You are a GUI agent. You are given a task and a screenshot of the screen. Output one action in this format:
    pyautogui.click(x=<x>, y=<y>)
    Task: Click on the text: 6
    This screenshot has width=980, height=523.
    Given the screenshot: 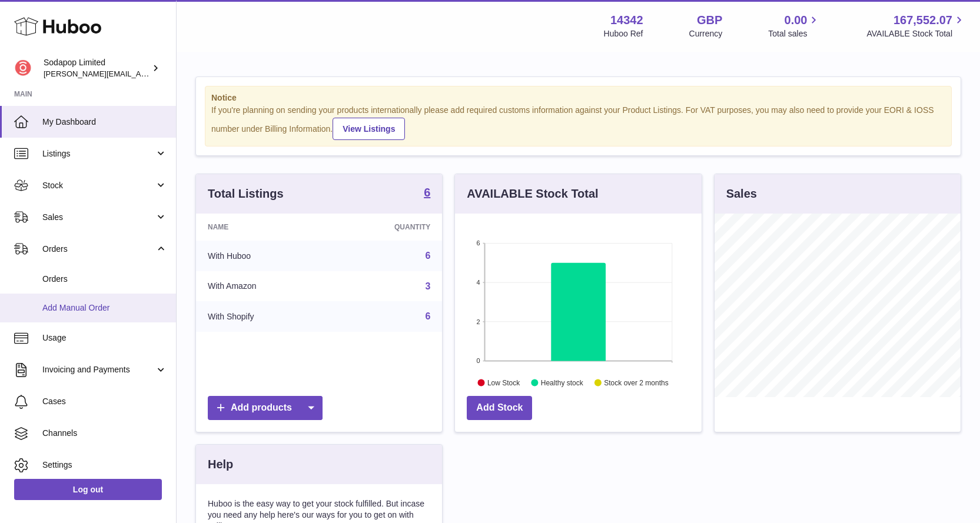 What is the action you would take?
    pyautogui.click(x=478, y=243)
    